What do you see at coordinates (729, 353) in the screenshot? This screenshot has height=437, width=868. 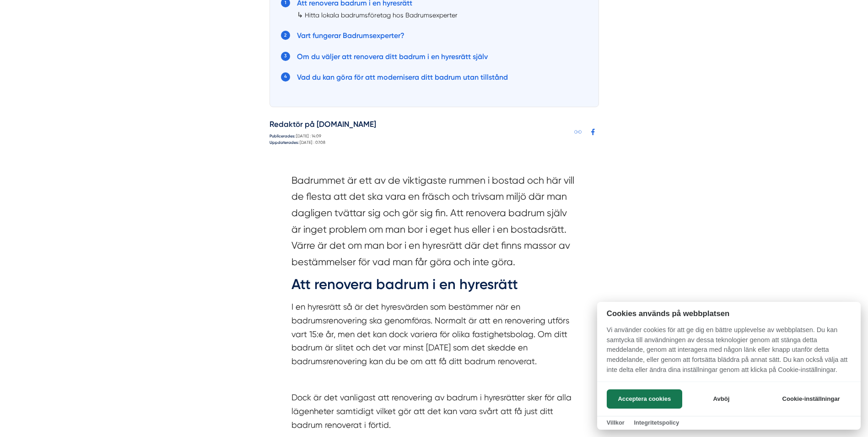 I see `p: Vi använder cookies för att ge dig en bättre upplevelse av webbplatsen. Du kan samtycka till anvä...` at bounding box center [729, 353].